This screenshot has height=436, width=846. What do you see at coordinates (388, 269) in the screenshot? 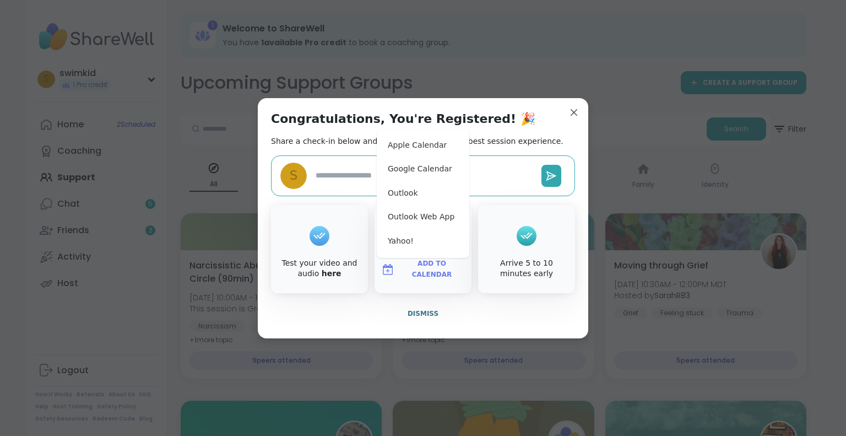
I see `img: ShareWell Logomark` at bounding box center [388, 269].